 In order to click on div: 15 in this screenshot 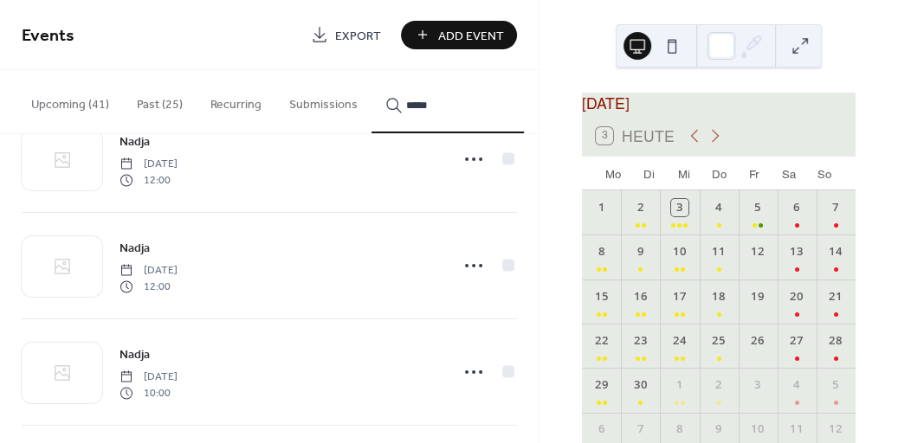, I will do `click(602, 297)`.